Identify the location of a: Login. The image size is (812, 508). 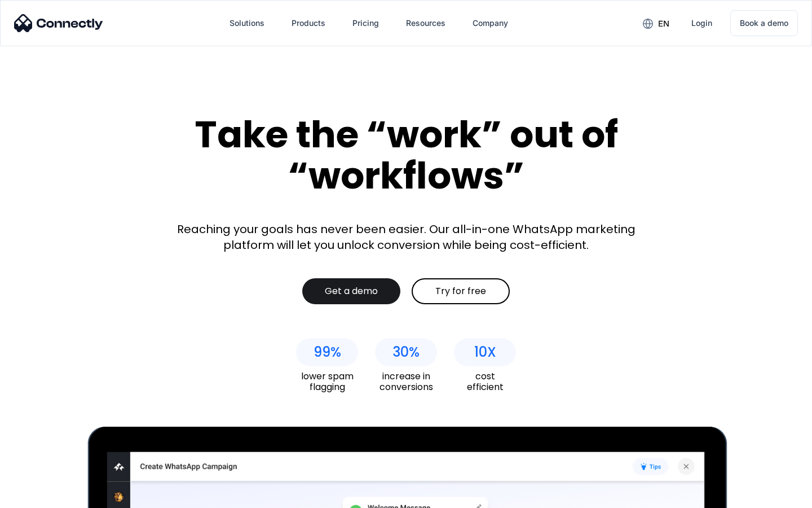
(702, 23).